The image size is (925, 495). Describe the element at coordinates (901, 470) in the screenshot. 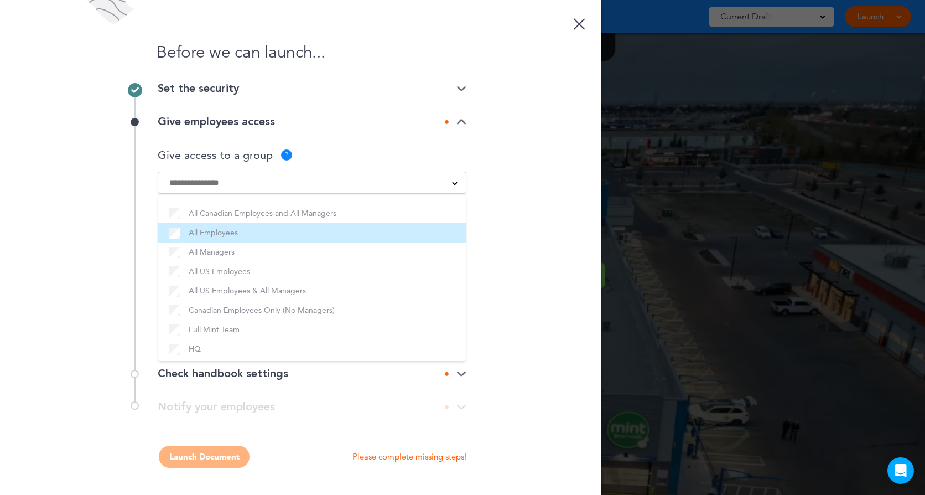

I see `div: Open Intercom Messenger` at that location.